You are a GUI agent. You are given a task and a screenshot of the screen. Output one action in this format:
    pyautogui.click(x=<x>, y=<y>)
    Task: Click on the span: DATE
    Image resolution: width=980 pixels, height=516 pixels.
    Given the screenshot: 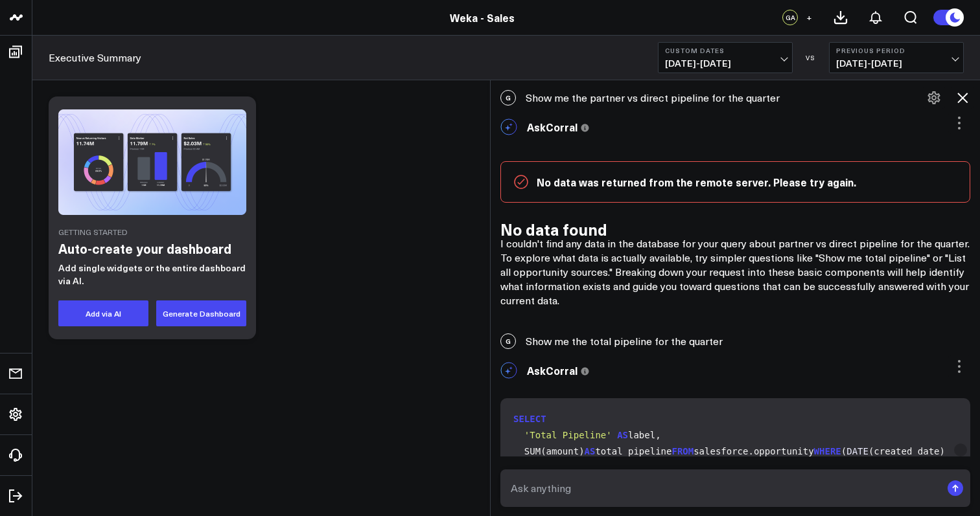 What is the action you would take?
    pyautogui.click(x=857, y=452)
    